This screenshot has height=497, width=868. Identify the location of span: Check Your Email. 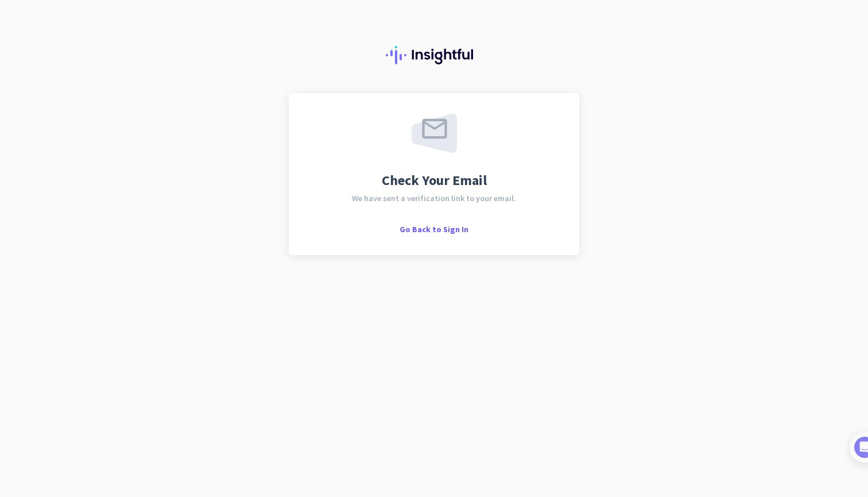
(434, 181).